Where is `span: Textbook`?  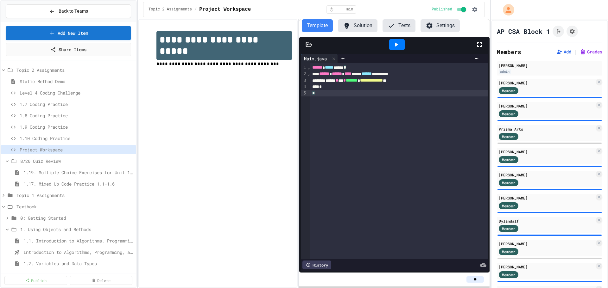 span: Textbook is located at coordinates (75, 207).